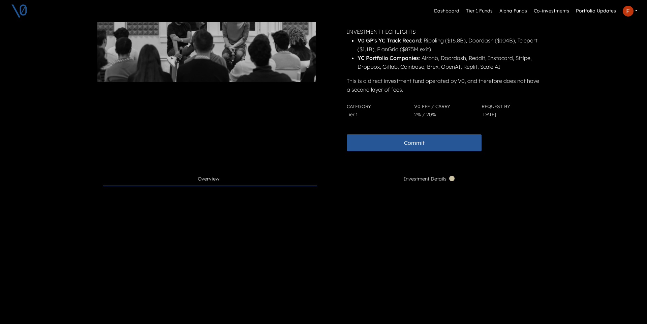 Image resolution: width=647 pixels, height=324 pixels. I want to click on span: Overview, so click(209, 179).